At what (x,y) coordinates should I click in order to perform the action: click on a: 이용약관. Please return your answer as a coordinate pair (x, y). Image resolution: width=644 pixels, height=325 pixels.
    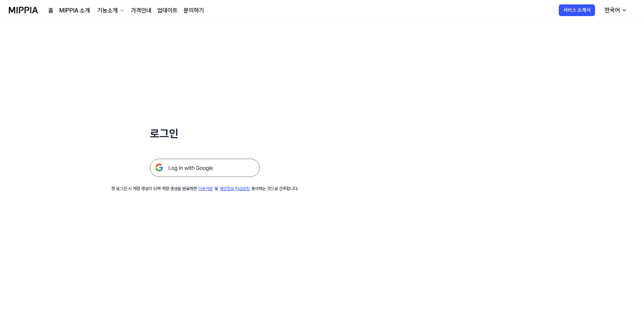
    Looking at the image, I should click on (206, 188).